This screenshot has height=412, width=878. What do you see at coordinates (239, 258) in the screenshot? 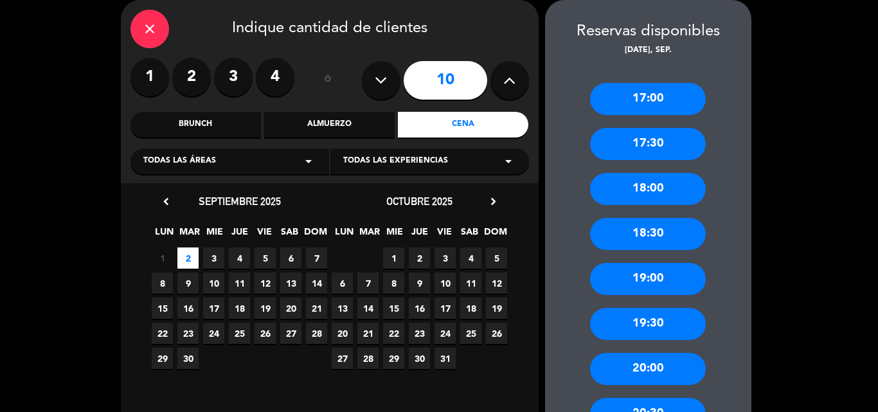
I see `span: 4` at bounding box center [239, 258].